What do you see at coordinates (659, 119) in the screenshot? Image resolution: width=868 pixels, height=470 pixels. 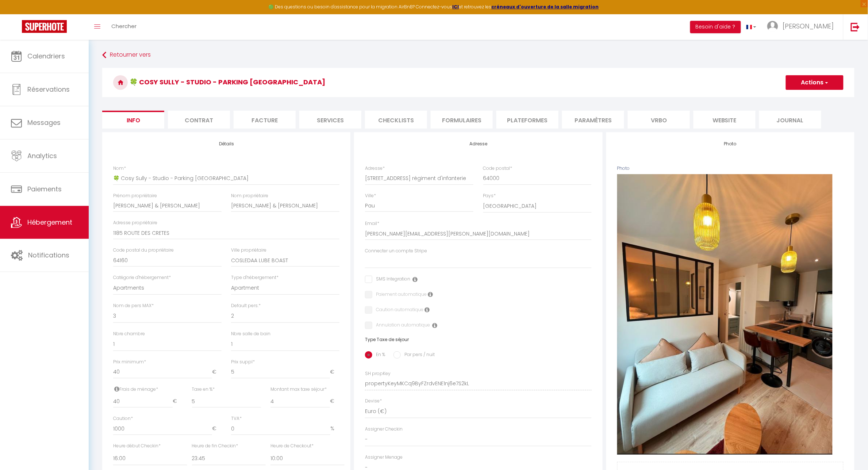 I see `li: Vrbo` at bounding box center [659, 119].